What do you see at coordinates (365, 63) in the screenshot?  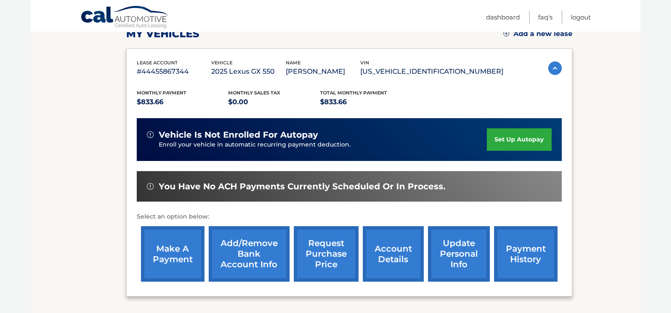 I see `span: vin` at bounding box center [365, 63].